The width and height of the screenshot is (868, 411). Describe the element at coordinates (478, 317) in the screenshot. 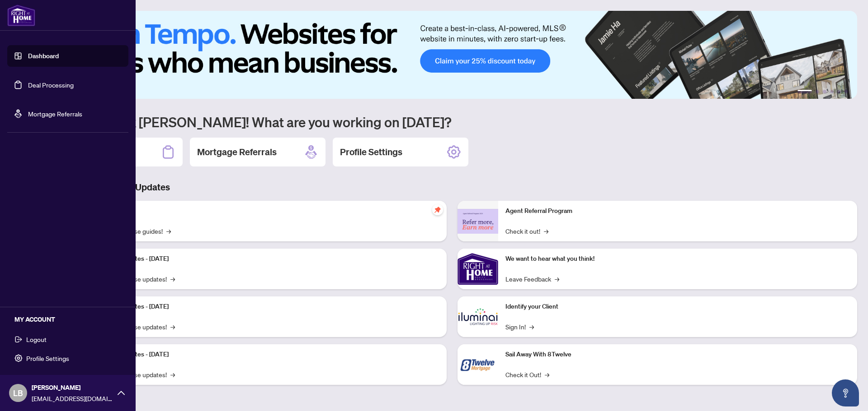

I see `img: Identify your Client` at that location.